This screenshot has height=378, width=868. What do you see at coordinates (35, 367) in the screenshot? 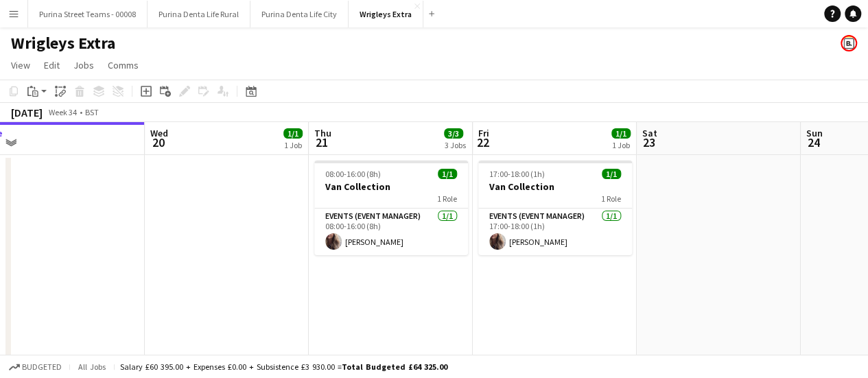
I see `button: Budgeted` at bounding box center [35, 367].